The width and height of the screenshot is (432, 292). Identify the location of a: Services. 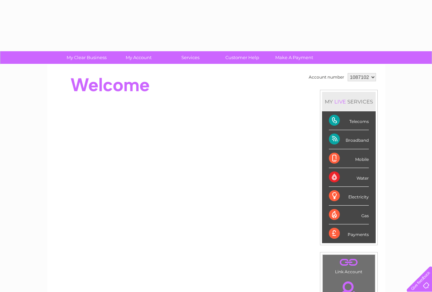
(190, 57).